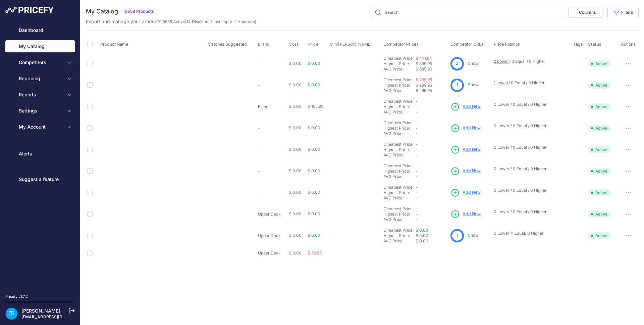  I want to click on span: Product Name, so click(114, 44).